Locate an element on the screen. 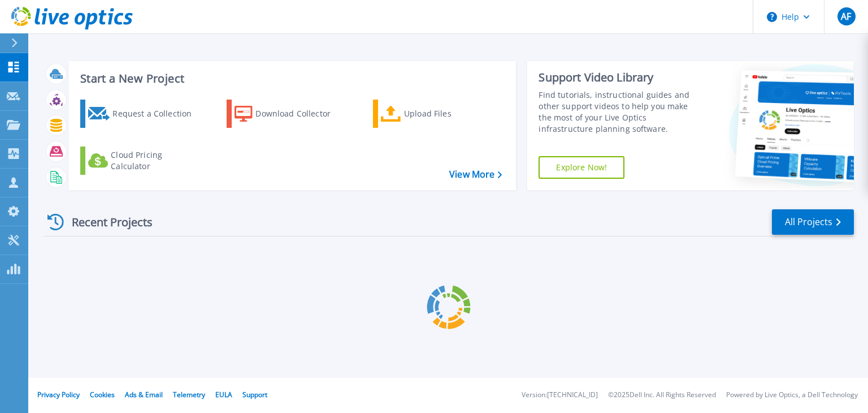 The height and width of the screenshot is (413, 868). span: AF is located at coordinates (846, 16).